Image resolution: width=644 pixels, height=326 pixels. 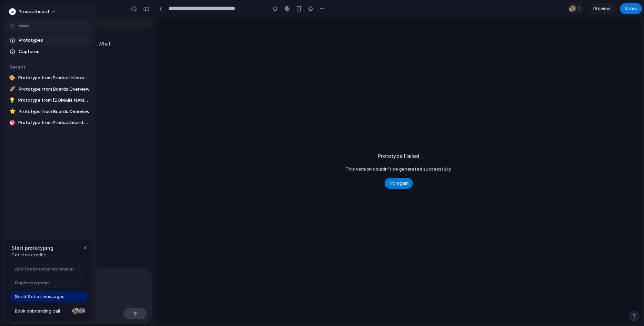 I want to click on span: Get free credits, so click(x=33, y=255).